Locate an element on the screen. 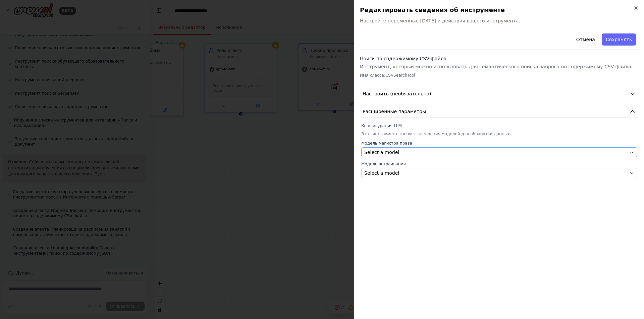 The width and height of the screenshot is (644, 319). button: Сохранять is located at coordinates (619, 40).